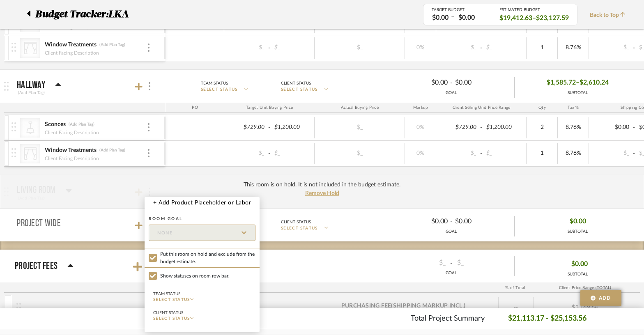 The image size is (644, 335). Describe the element at coordinates (195, 276) in the screenshot. I see `span: Show statuses on room row bar.` at that location.